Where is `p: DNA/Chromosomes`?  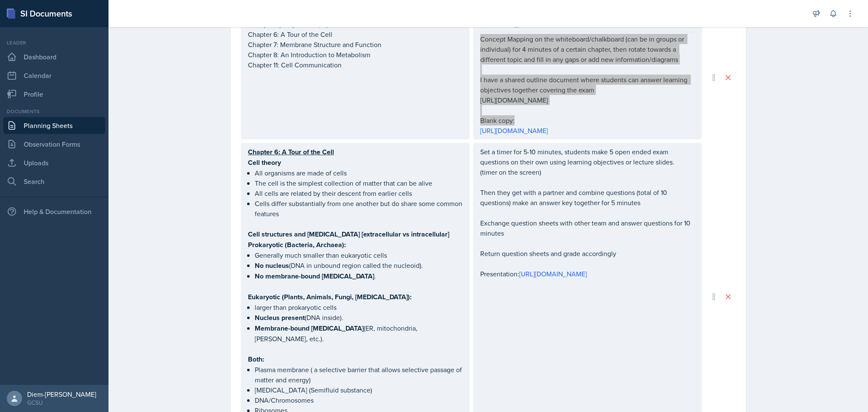 p: DNA/Chromosomes is located at coordinates (358, 400).